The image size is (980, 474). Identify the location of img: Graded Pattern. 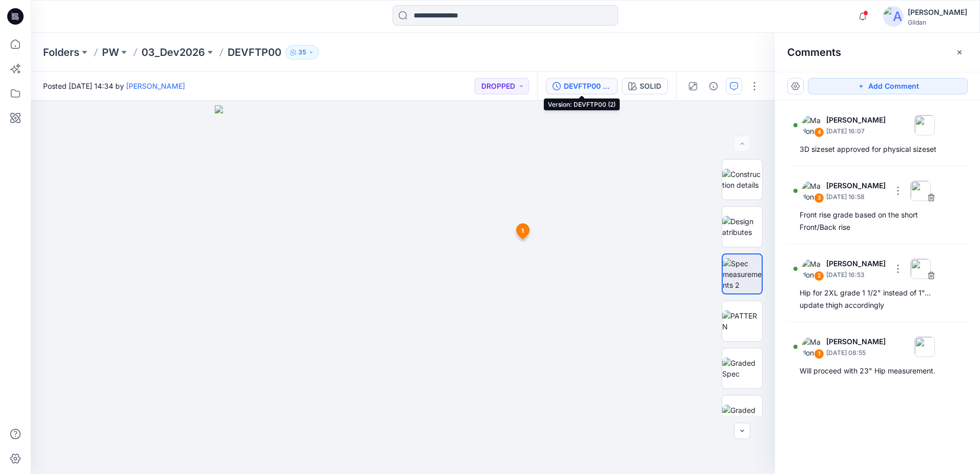
(742, 415).